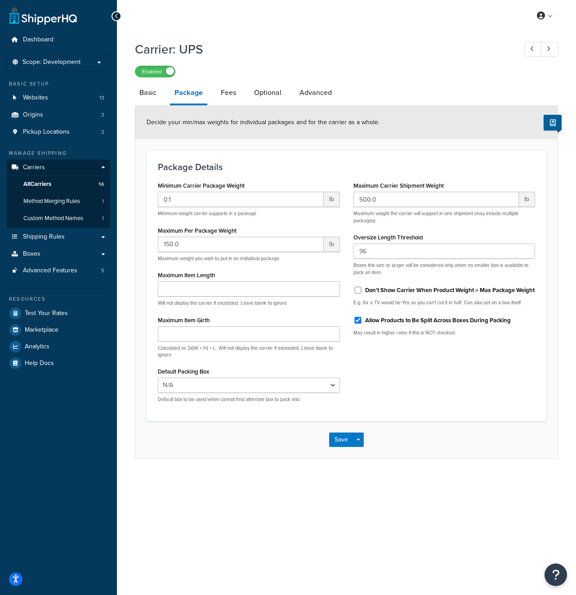 This screenshot has width=576, height=595. What do you see at coordinates (58, 363) in the screenshot?
I see `a: Help Docs` at bounding box center [58, 363].